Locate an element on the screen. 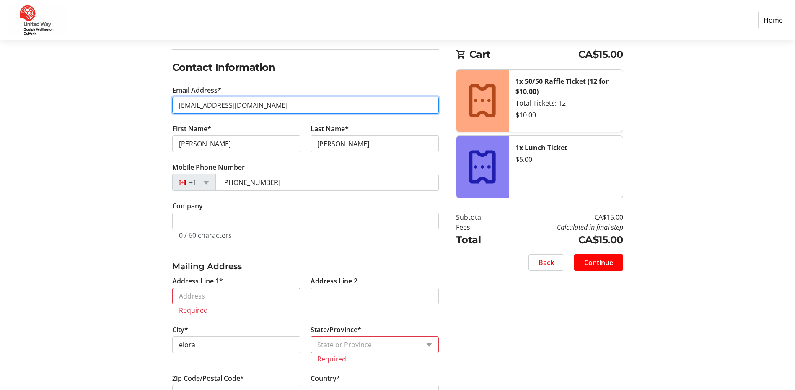  div: Total Tickets: 12 is located at coordinates (565, 103).